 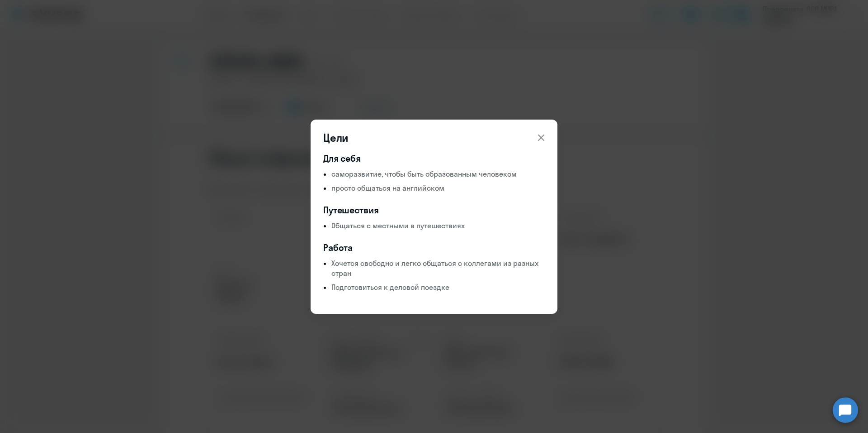 I want to click on h4: Для себя, so click(x=434, y=159).